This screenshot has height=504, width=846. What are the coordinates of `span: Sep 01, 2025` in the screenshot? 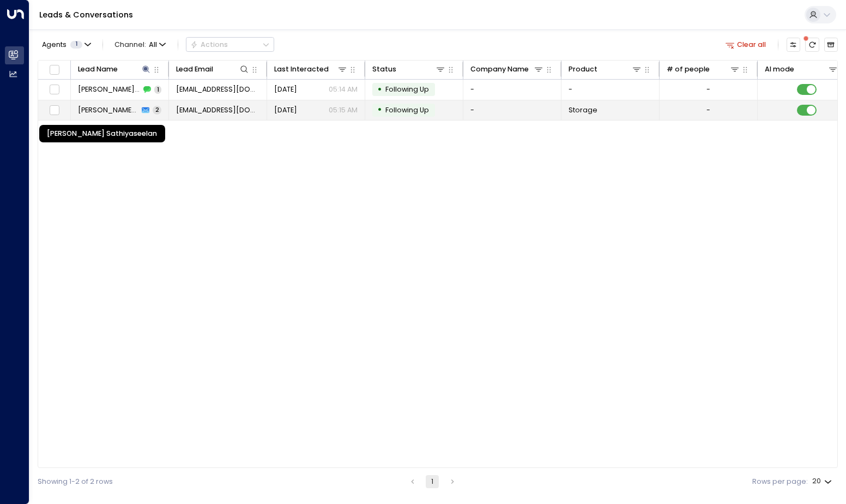 It's located at (286, 110).